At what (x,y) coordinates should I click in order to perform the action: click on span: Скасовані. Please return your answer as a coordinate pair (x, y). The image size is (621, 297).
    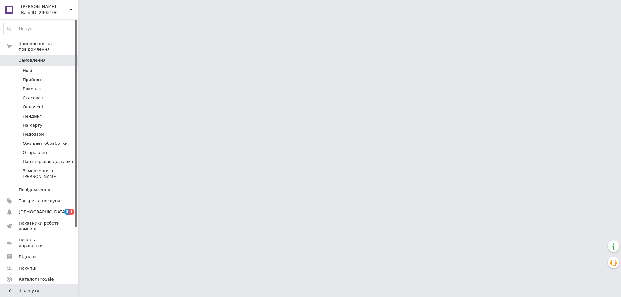
    Looking at the image, I should click on (34, 98).